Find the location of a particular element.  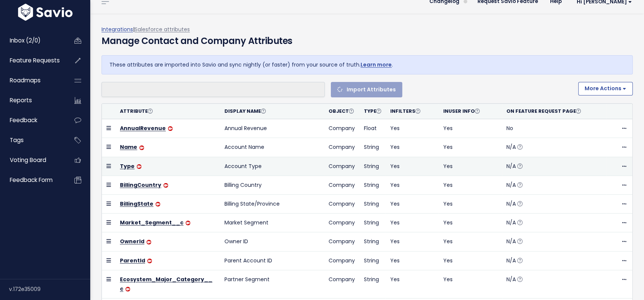

span: Tags is located at coordinates (17, 140).